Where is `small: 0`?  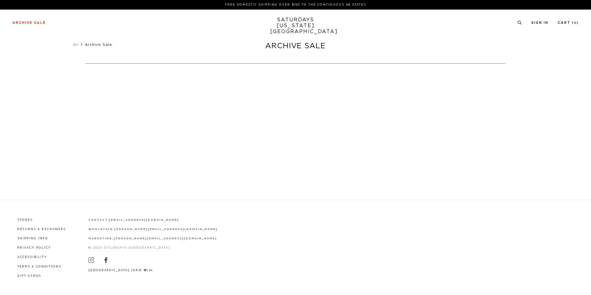 small: 0 is located at coordinates (575, 23).